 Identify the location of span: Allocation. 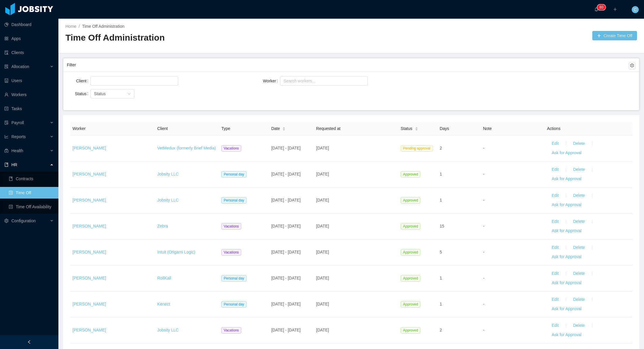
(20, 67).